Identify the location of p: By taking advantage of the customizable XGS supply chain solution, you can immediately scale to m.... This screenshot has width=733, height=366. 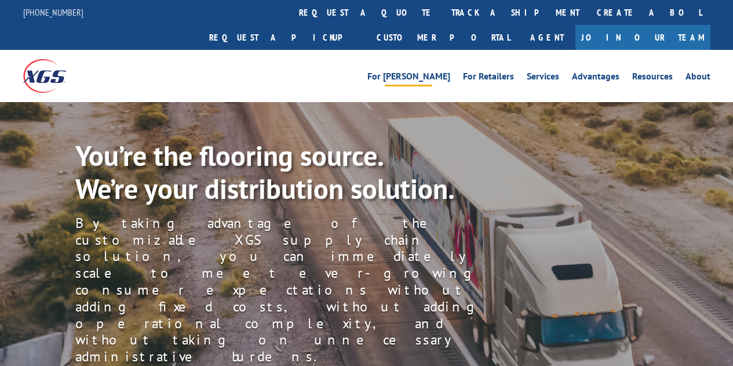
(298, 290).